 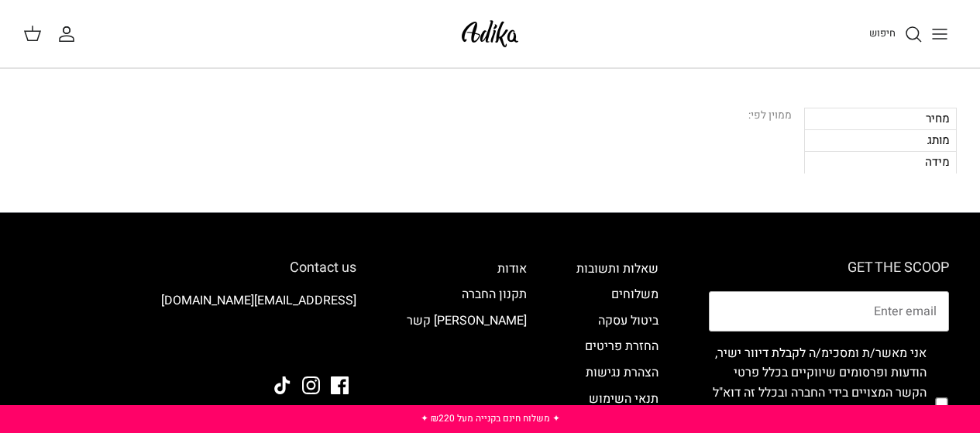 I want to click on a: Adika IL, so click(x=490, y=33).